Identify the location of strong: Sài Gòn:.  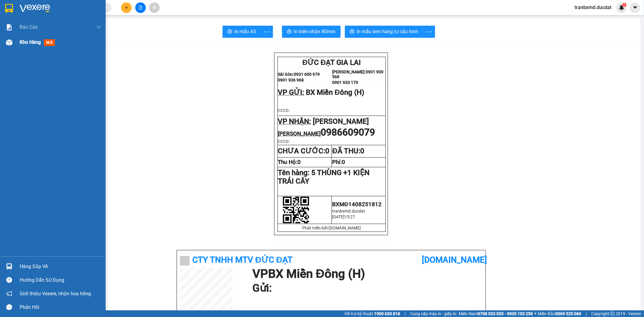
(286, 74).